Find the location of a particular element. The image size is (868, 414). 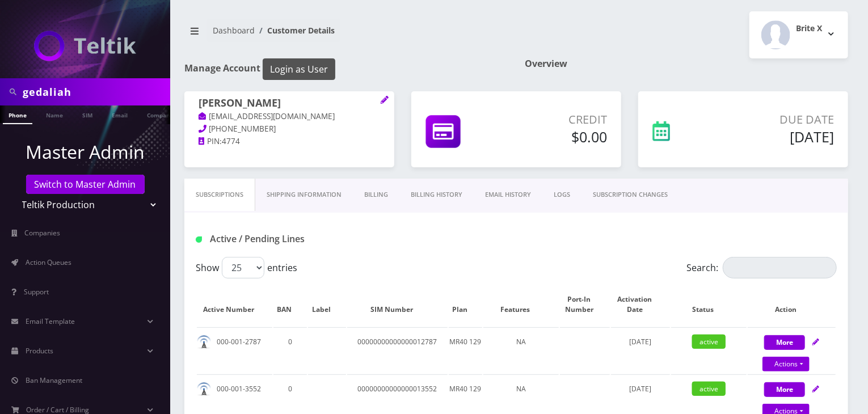

a: Login as User is located at coordinates (298, 68).